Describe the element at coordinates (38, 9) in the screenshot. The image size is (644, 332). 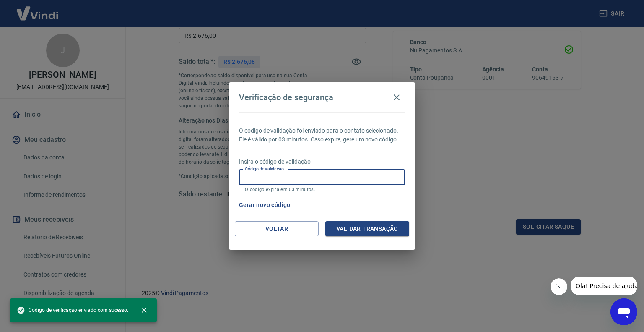
I see `span: Olá! Precisa de ajuda?` at that location.